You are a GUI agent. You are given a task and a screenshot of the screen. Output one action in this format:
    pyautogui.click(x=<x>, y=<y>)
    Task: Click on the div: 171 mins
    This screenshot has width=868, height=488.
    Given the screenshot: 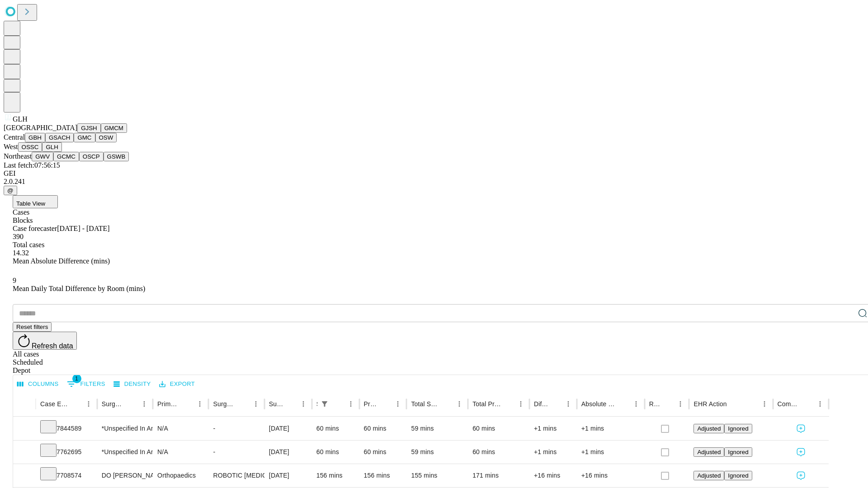 What is the action you would take?
    pyautogui.click(x=499, y=475)
    